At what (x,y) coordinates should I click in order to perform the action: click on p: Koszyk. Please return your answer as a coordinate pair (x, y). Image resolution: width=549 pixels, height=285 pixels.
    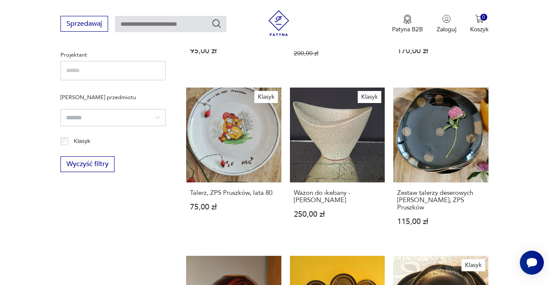
    Looking at the image, I should click on (479, 29).